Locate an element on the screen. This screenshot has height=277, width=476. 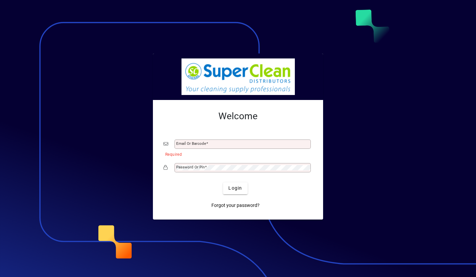
a: Forgot your password? is located at coordinates (235, 206).